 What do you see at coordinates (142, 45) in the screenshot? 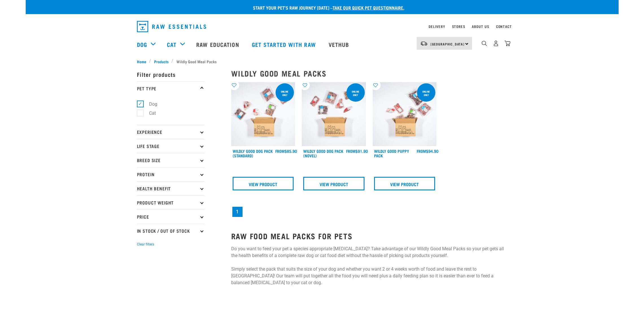
I see `a: Dog` at bounding box center [142, 45].